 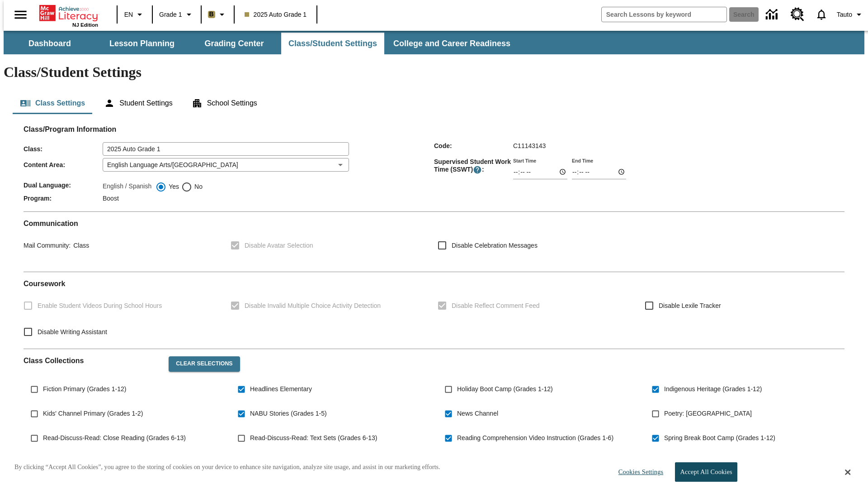 I want to click on div: Home, so click(x=69, y=16).